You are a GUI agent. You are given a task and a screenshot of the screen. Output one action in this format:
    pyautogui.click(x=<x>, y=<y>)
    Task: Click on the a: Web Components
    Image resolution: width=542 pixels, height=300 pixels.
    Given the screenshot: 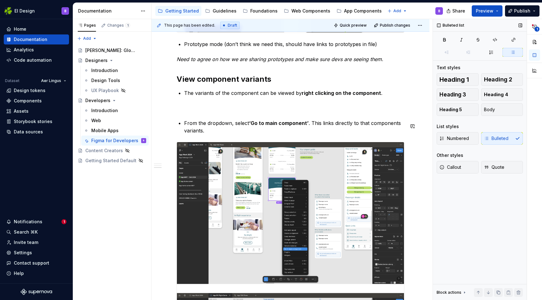 What is the action you would take?
    pyautogui.click(x=307, y=11)
    